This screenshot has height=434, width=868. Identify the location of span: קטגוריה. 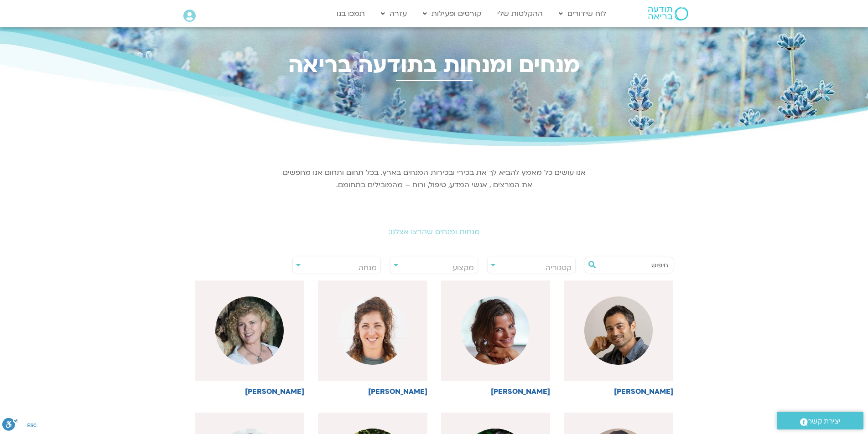
(558, 268).